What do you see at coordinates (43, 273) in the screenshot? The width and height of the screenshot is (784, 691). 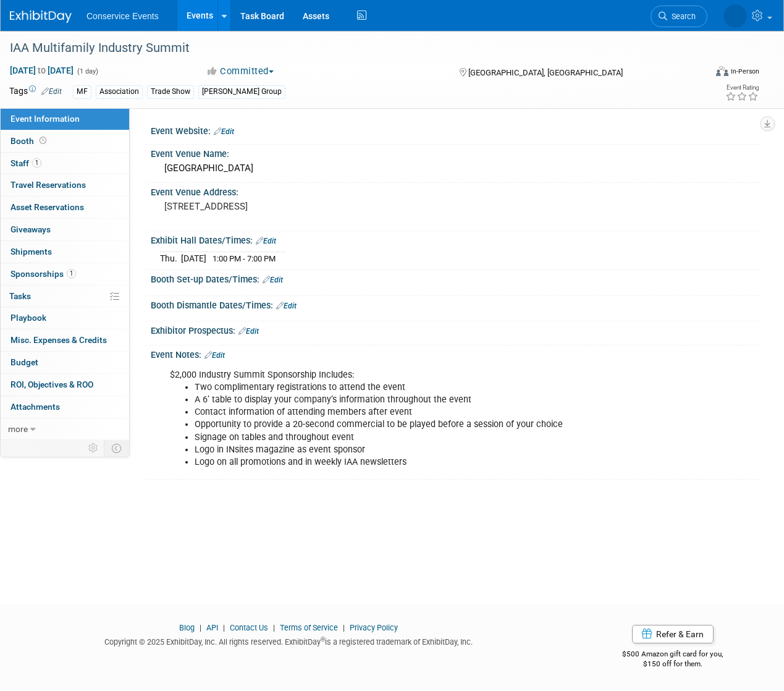 I see `span: Sponsorships` at bounding box center [43, 273].